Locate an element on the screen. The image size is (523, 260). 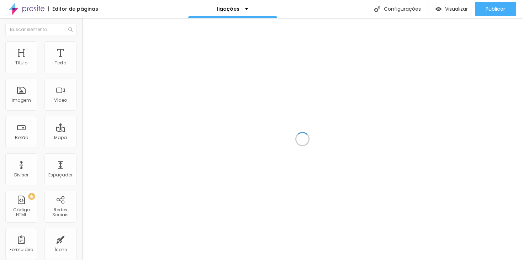
font: ligações is located at coordinates (228, 9).